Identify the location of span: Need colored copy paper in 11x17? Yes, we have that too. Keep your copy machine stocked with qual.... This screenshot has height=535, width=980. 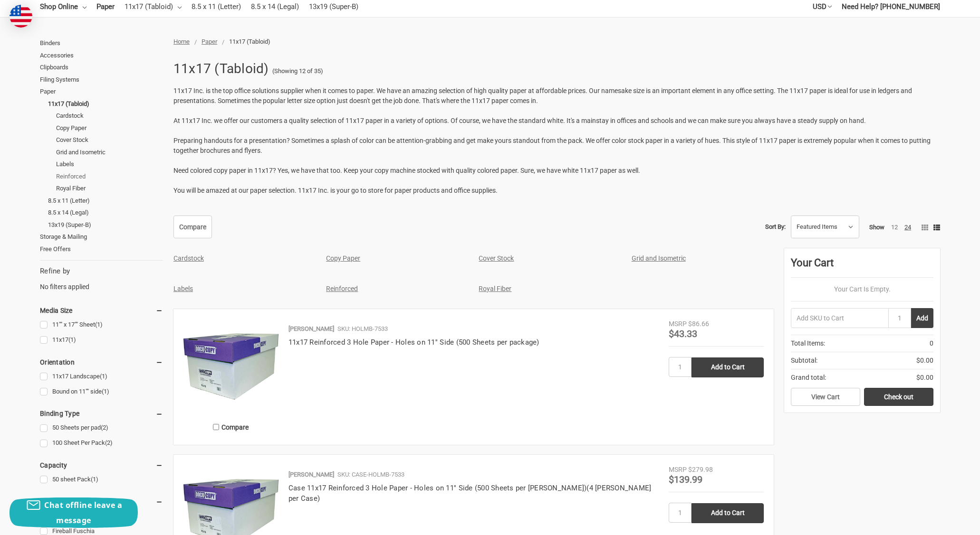
(407, 171).